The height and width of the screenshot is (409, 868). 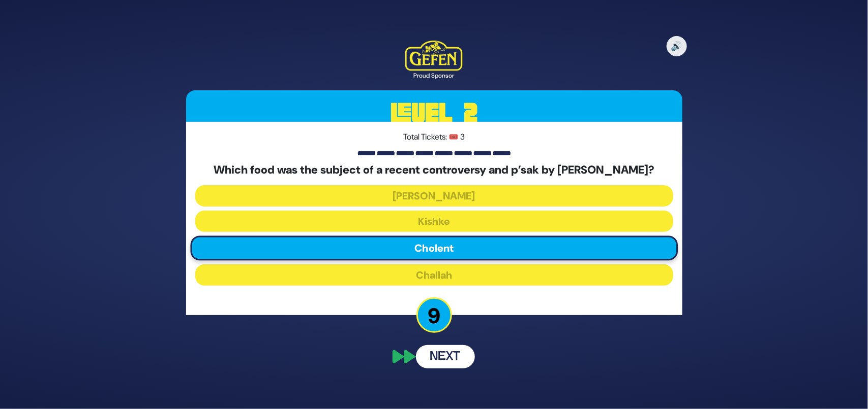 What do you see at coordinates (434, 248) in the screenshot?
I see `button: Cholent` at bounding box center [434, 248].